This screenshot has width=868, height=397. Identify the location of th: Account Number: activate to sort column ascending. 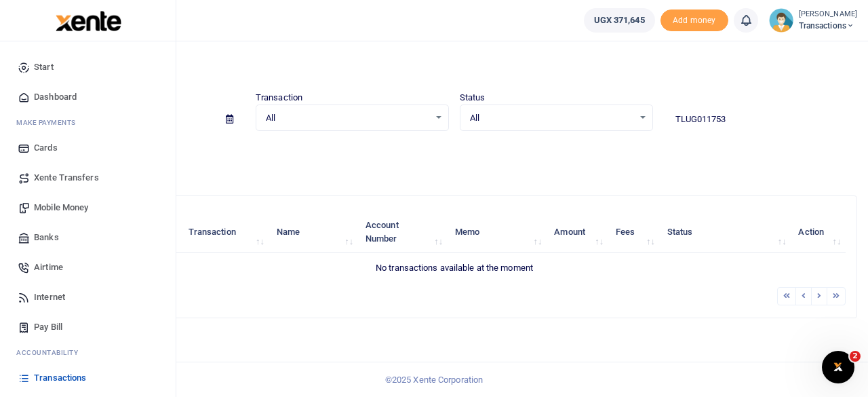
(403, 232).